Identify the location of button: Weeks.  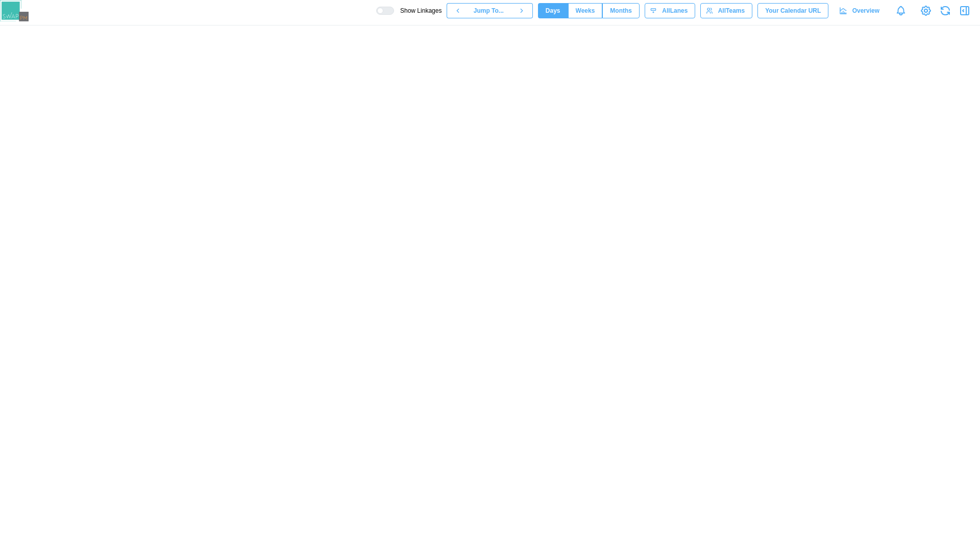
(586, 11).